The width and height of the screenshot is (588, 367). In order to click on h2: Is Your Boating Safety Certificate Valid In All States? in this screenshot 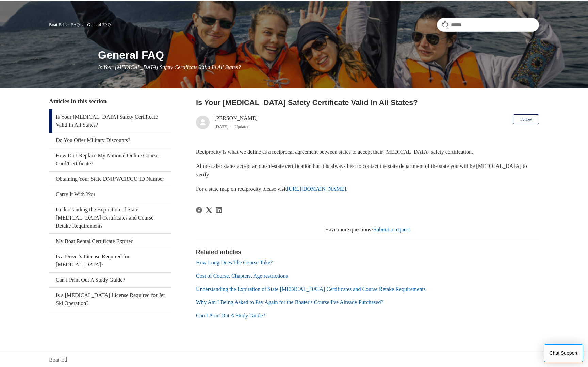, I will do `click(367, 103)`.